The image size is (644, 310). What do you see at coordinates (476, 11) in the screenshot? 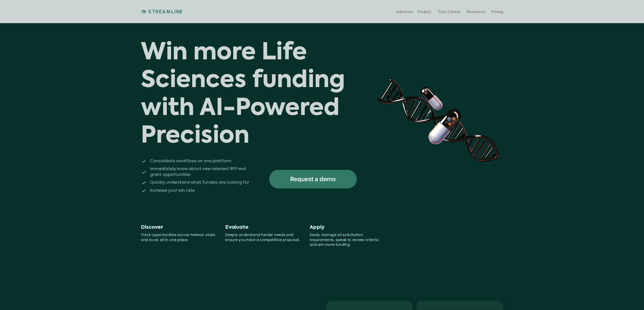
I see `p: Resources` at bounding box center [476, 11].